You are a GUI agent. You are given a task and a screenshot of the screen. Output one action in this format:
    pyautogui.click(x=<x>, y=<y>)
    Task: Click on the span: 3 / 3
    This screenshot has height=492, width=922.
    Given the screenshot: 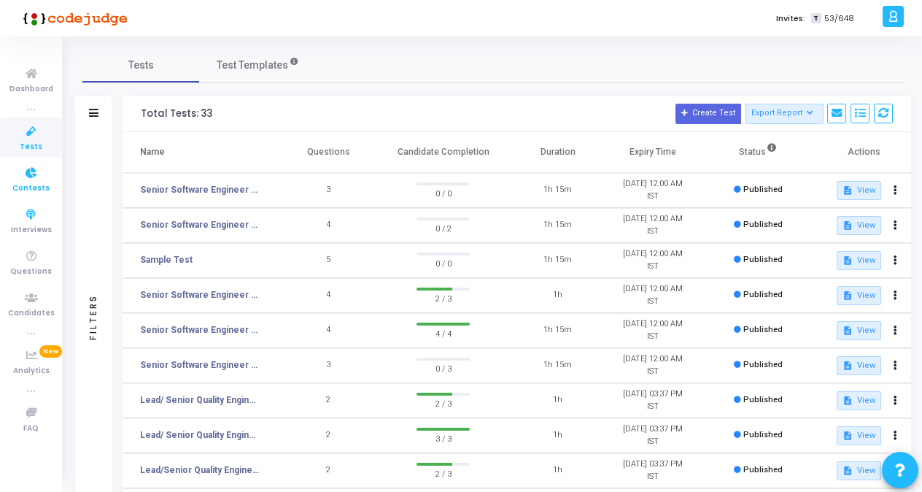 What is the action you would take?
    pyautogui.click(x=443, y=438)
    